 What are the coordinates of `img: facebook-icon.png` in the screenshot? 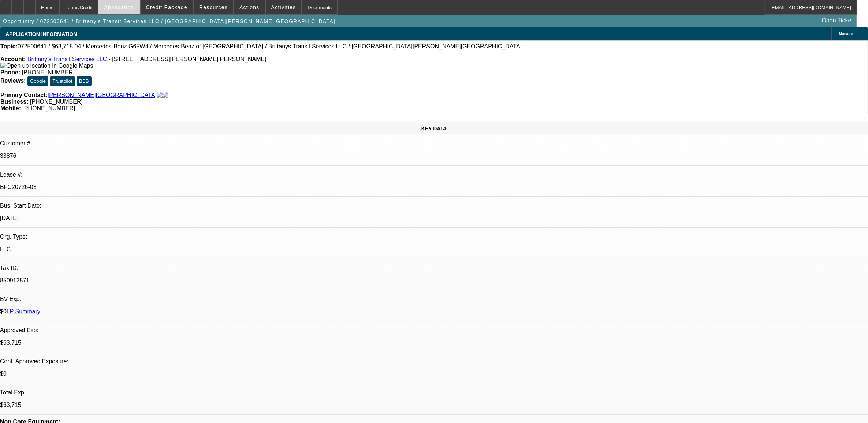 It's located at (160, 95).